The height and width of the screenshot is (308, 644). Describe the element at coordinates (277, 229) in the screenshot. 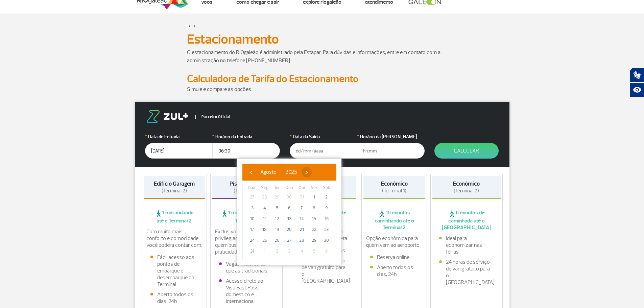

I see `span: 19` at that location.